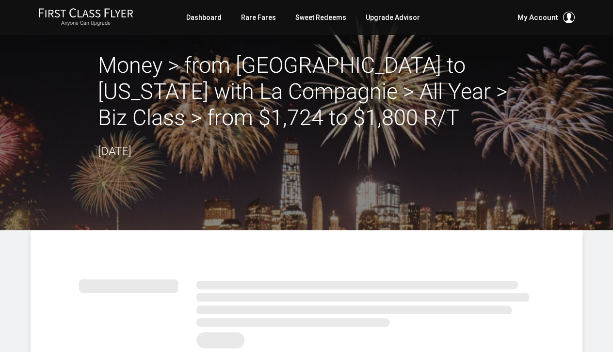  What do you see at coordinates (393, 17) in the screenshot?
I see `a: Upgrade Advisor` at bounding box center [393, 17].